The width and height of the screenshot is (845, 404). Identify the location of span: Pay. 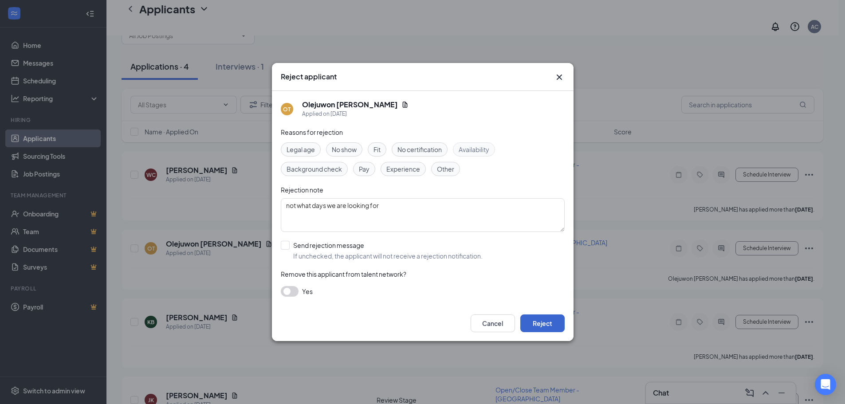
(364, 169).